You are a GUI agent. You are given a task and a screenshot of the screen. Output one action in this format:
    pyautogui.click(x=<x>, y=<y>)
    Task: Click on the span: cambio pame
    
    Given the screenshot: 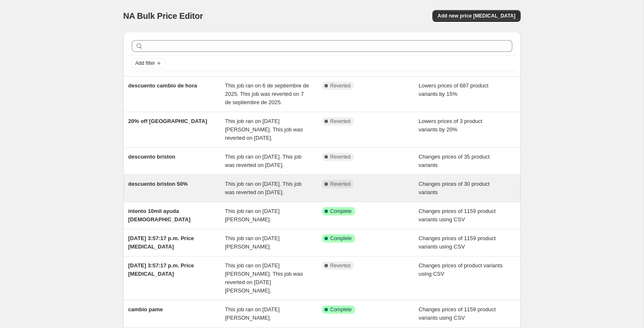 What is the action you would take?
    pyautogui.click(x=146, y=309)
    